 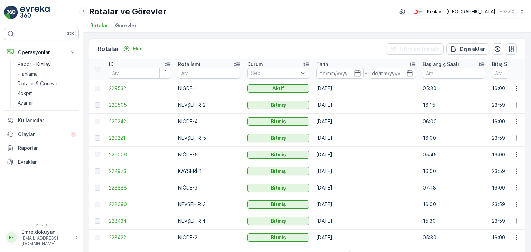 I want to click on p: NEVŞEHİR-3, so click(x=209, y=205).